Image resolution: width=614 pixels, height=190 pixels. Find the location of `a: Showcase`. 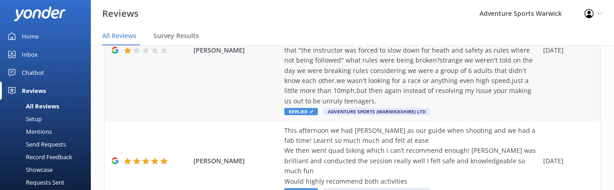

a: Showcase is located at coordinates (48, 170).